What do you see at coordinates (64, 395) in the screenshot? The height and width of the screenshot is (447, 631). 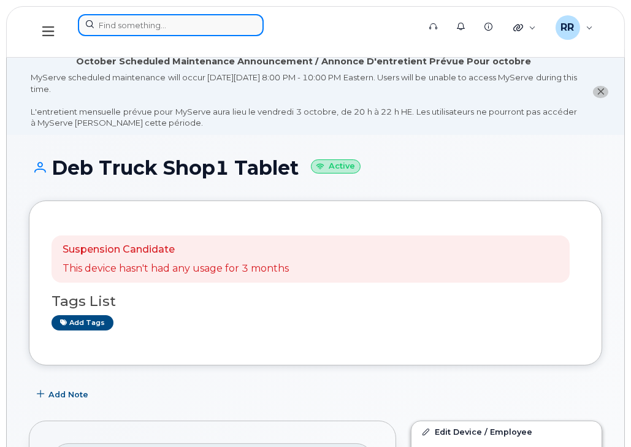 I see `button: Add Note` at bounding box center [64, 395].